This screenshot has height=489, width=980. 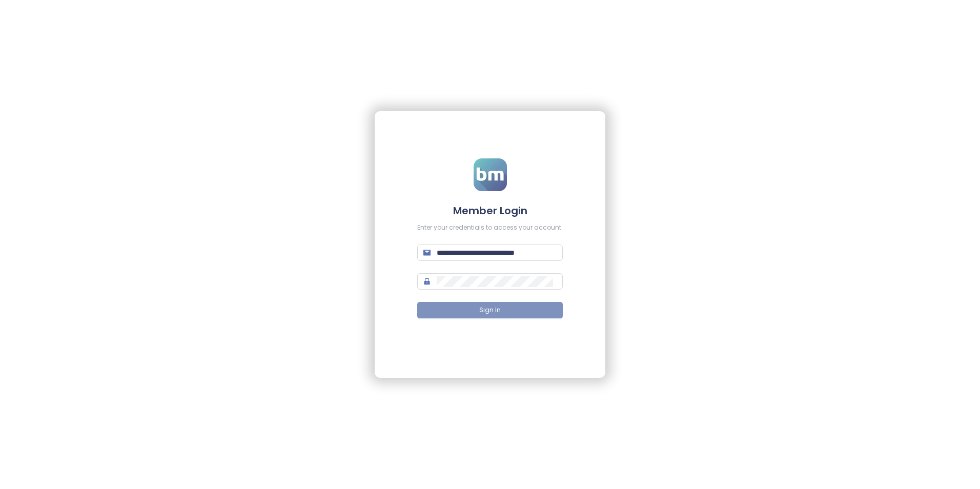 What do you see at coordinates (427, 281) in the screenshot?
I see `span: lock` at bounding box center [427, 281].